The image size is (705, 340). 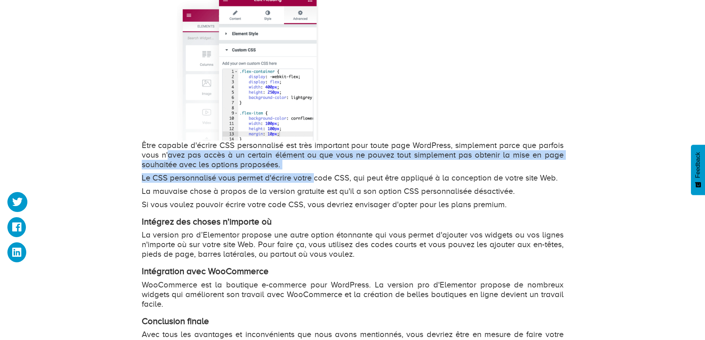 What do you see at coordinates (698, 165) in the screenshot?
I see `span: Feedback` at bounding box center [698, 165].